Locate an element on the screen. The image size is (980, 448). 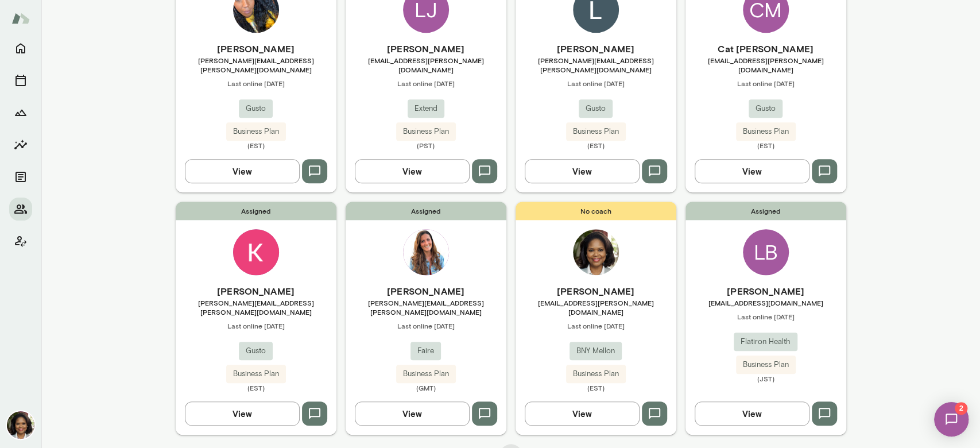
div: LB is located at coordinates (766, 252).